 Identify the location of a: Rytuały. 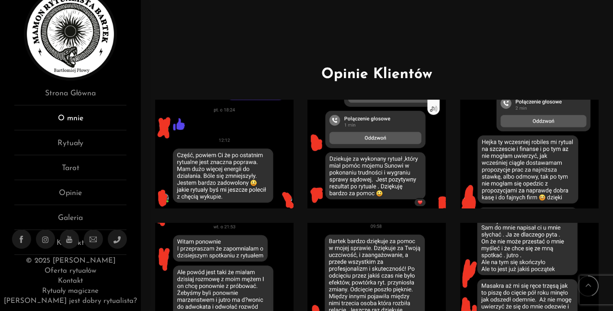
(70, 146).